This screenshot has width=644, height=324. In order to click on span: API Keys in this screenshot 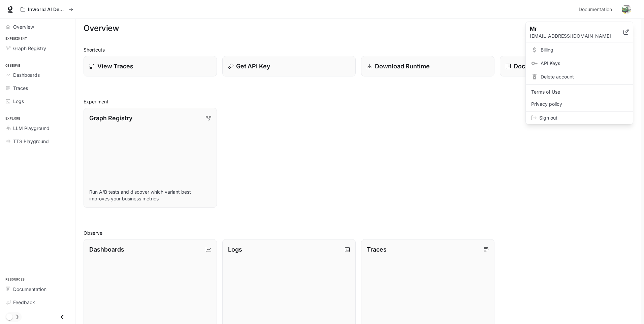, I will do `click(584, 63)`.